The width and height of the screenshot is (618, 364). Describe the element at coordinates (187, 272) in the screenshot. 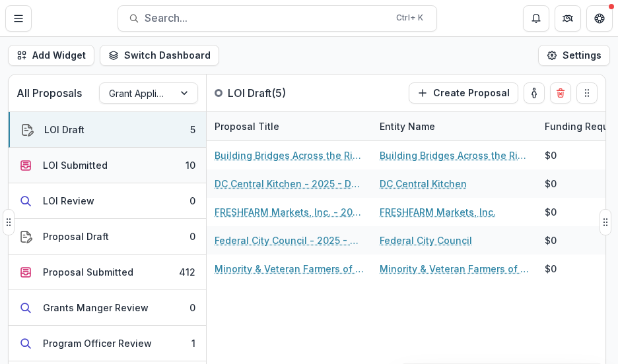

I see `div: 412` at that location.